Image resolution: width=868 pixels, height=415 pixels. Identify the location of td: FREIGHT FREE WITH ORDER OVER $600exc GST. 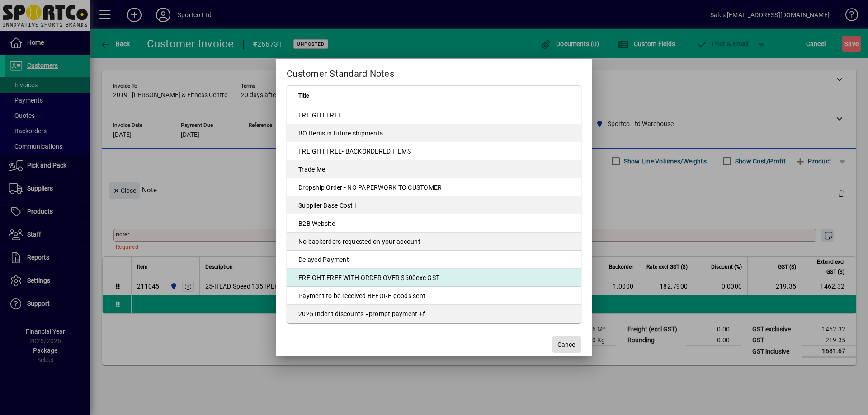
(434, 278).